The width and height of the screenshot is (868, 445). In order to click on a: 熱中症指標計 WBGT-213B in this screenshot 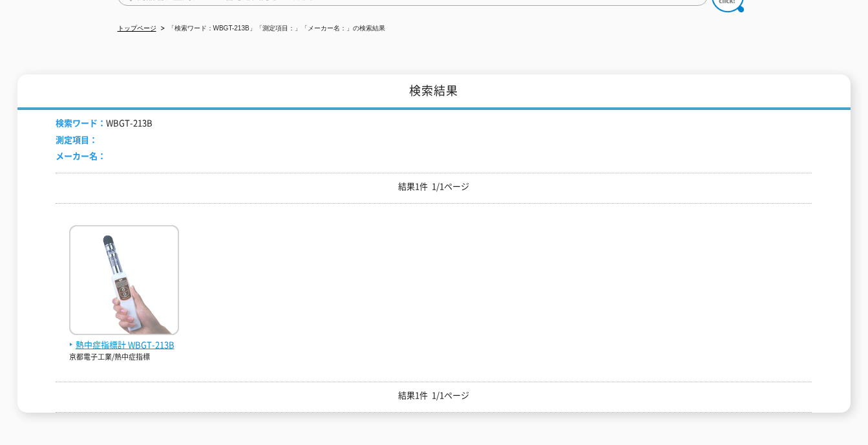, I will do `click(124, 338)`.